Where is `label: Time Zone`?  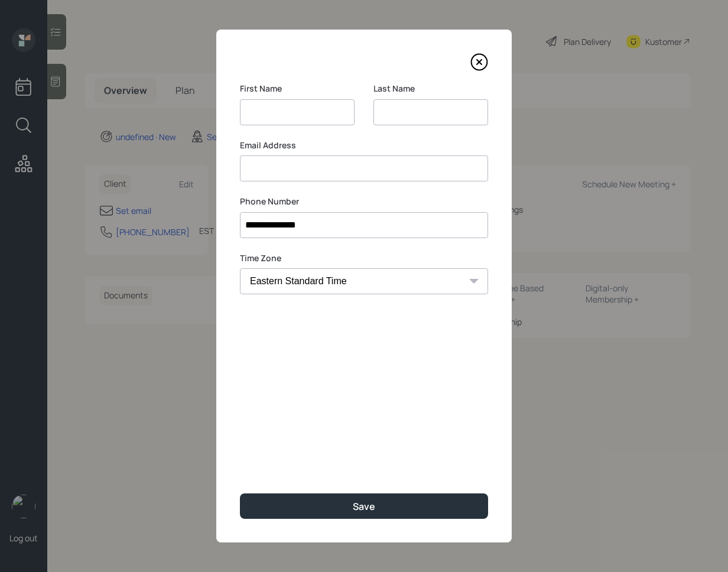
label: Time Zone is located at coordinates (364, 258).